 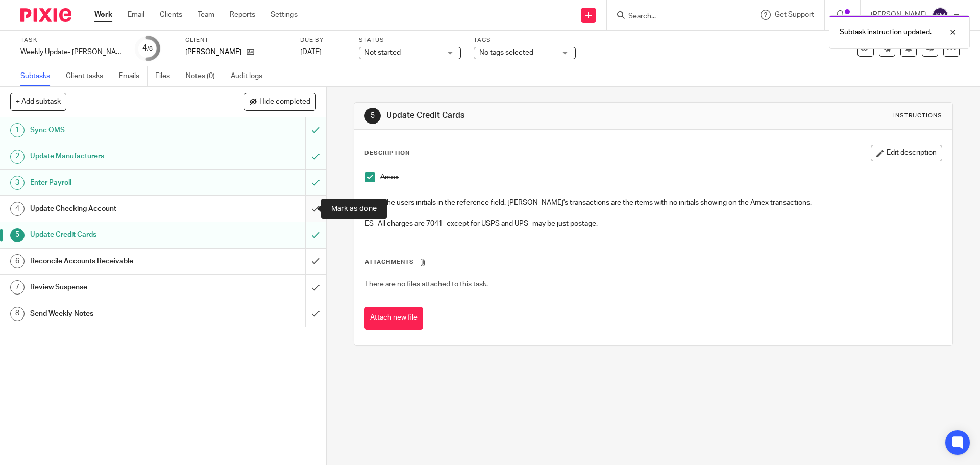 What do you see at coordinates (653, 224) in the screenshot?
I see `p: ES- All charges are 7041- except for USPS and UPS- may be just postage.` at bounding box center [653, 224].